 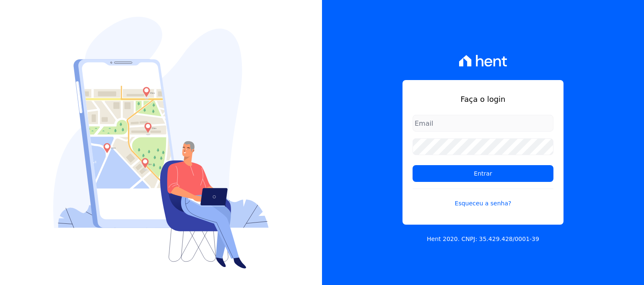 What do you see at coordinates (483, 123) in the screenshot?
I see `input: Email` at bounding box center [483, 123].